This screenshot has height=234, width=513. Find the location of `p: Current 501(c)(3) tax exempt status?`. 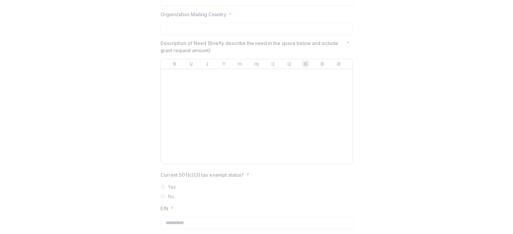

p: Current 501(c)(3) tax exempt status? is located at coordinates (202, 175).